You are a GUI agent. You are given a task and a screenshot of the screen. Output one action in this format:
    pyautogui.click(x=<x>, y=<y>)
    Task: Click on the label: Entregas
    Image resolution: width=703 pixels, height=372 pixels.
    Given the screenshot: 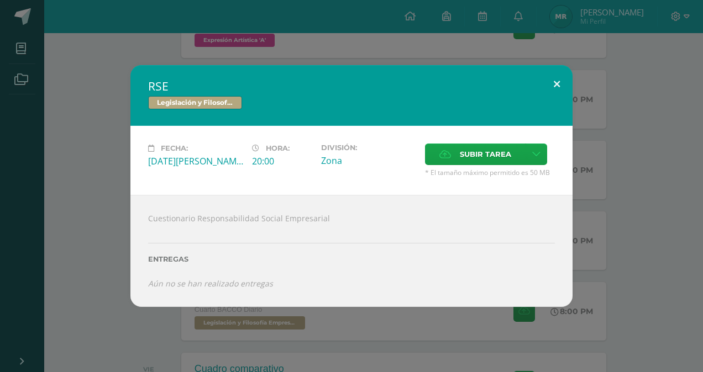 What is the action you would take?
    pyautogui.click(x=351, y=259)
    